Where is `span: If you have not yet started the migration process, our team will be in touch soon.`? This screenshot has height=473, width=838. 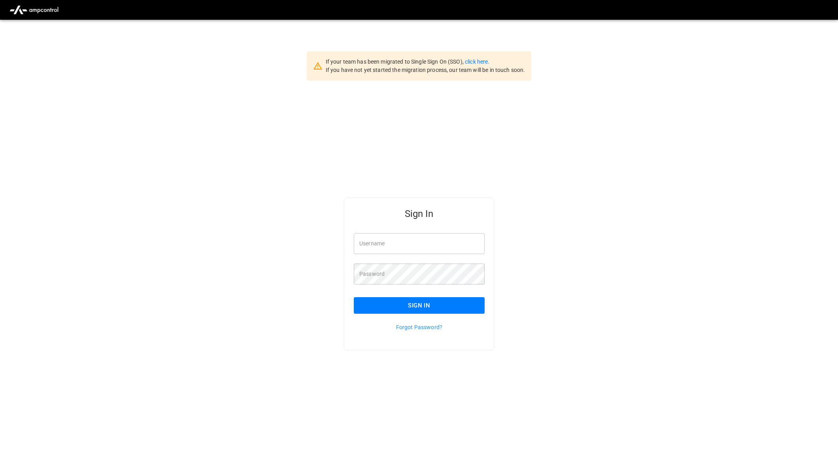 span: If you have not yet started the migration process, our team will be in touch soon. is located at coordinates (425, 70).